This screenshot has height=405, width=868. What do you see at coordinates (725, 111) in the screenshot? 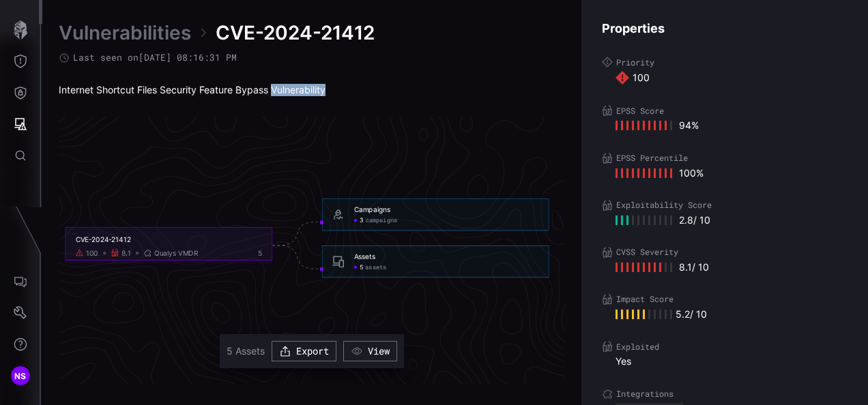
I see `label: EPSS Score` at bounding box center [725, 111].